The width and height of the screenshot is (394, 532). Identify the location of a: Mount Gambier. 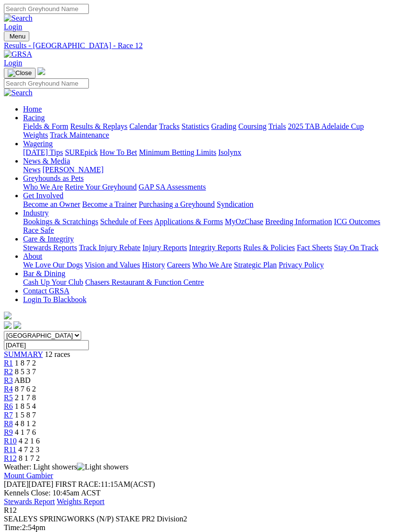
(28, 475).